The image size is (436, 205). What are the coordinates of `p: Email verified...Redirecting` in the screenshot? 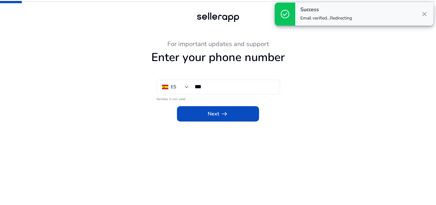 It's located at (326, 18).